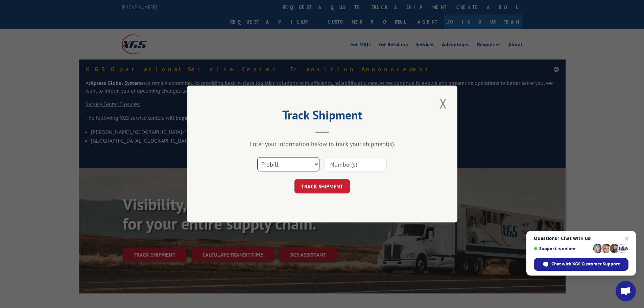 The image size is (644, 308). I want to click on div: Enter your information below to track your shipment(s)., so click(322, 143).